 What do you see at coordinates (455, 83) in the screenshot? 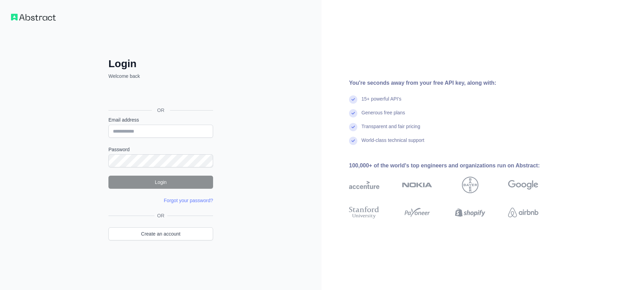
I see `div: You're seconds away from your free API key, along with:` at bounding box center [455, 83].